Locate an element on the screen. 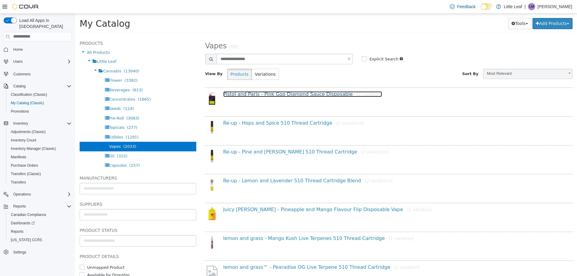  span: Oil is located at coordinates (36, 142).